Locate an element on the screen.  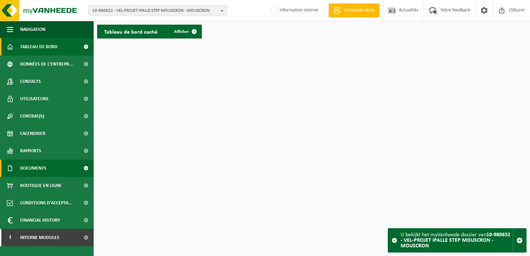
span: Calendrier is located at coordinates (33, 134).